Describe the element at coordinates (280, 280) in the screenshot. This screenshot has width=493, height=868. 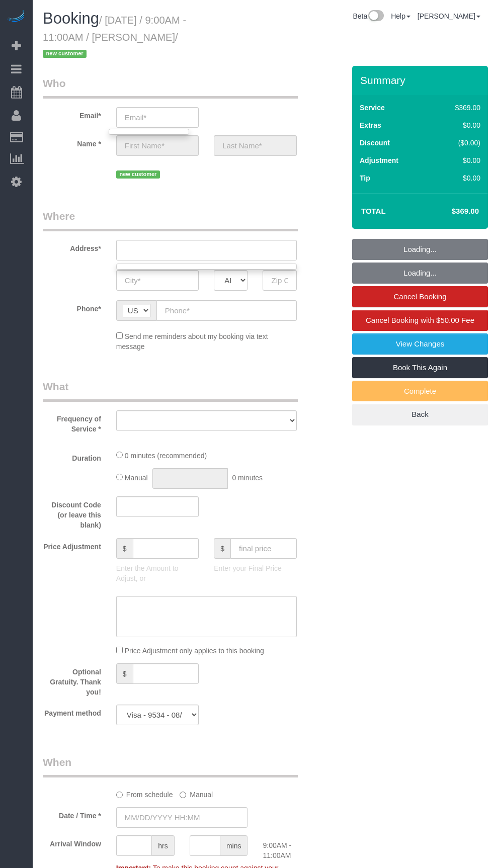
I see `input: Zip Code*` at that location.